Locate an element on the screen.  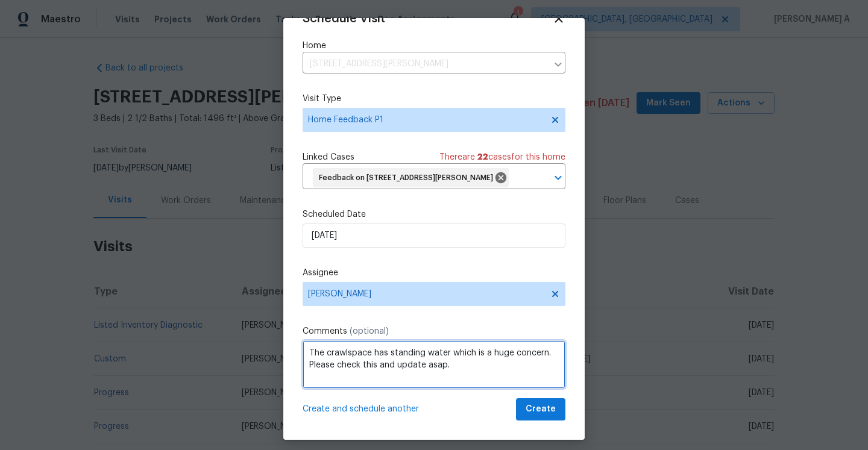
span: Home Feedback P1 is located at coordinates (425, 120).